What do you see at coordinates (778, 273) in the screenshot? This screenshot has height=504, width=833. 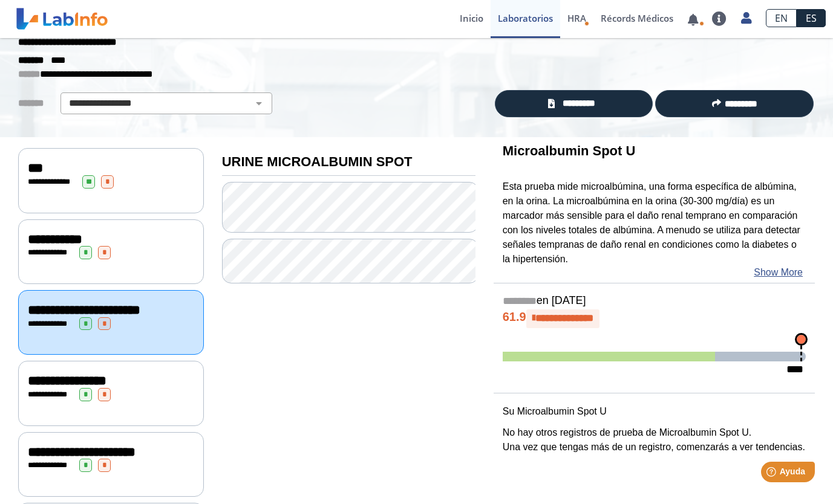 I see `a: Show More` at bounding box center [778, 273].